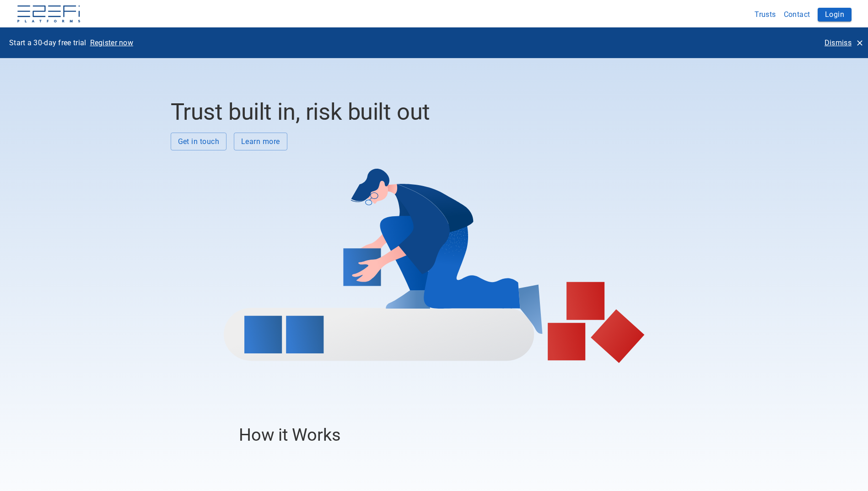 The width and height of the screenshot is (868, 491). I want to click on button: Get in touch, so click(198, 141).